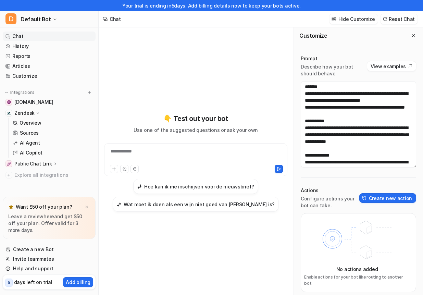 This screenshot has width=423, height=295. What do you see at coordinates (87, 207) in the screenshot?
I see `img: x` at bounding box center [87, 207].